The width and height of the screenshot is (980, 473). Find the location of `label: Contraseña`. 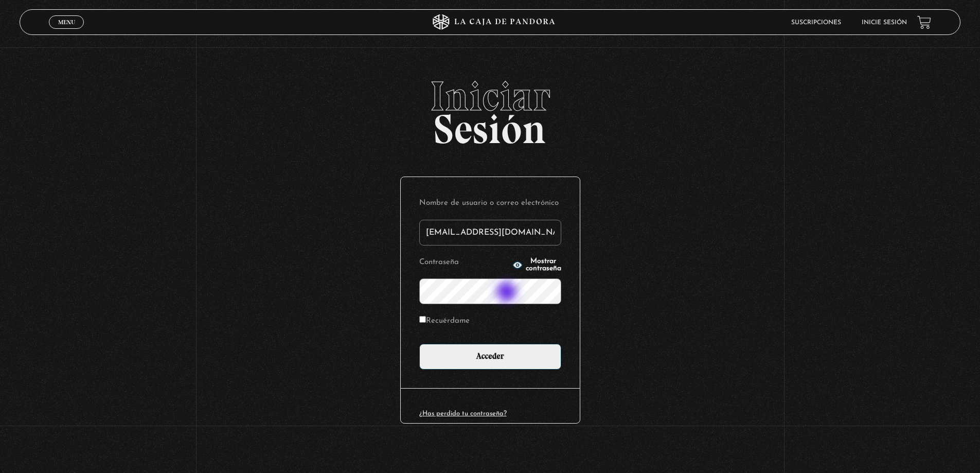

label: Contraseña is located at coordinates (464, 262).